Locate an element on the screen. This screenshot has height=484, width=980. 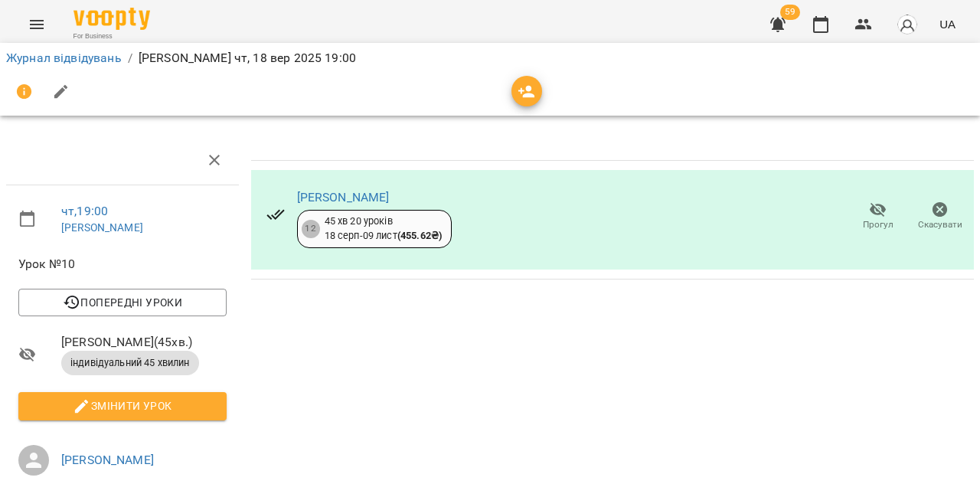
nav: breadcrumb is located at coordinates (490, 58).